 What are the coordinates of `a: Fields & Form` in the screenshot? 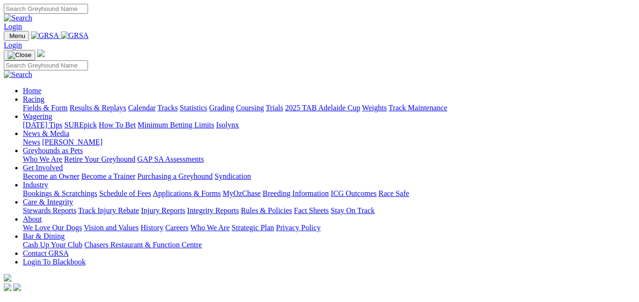 It's located at (45, 108).